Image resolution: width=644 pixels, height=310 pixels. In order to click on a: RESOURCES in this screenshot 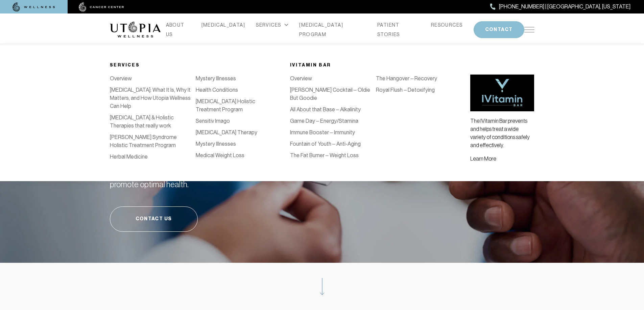, I will do `click(447, 25)`.